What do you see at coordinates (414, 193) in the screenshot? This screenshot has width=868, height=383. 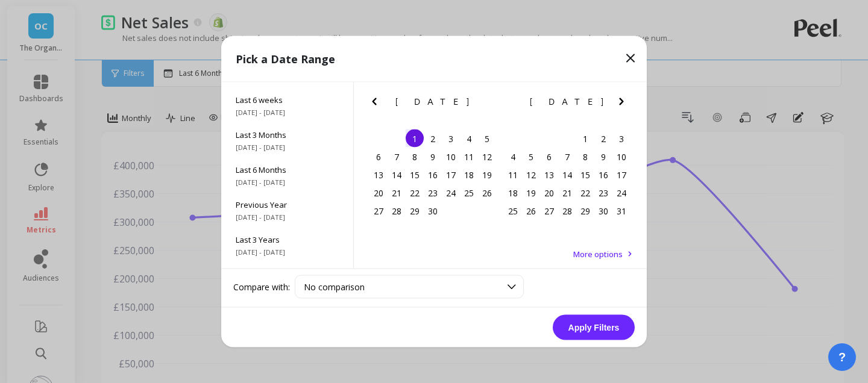 I see `div: Choose Tuesday, April 22nd, 2025` at bounding box center [414, 193].